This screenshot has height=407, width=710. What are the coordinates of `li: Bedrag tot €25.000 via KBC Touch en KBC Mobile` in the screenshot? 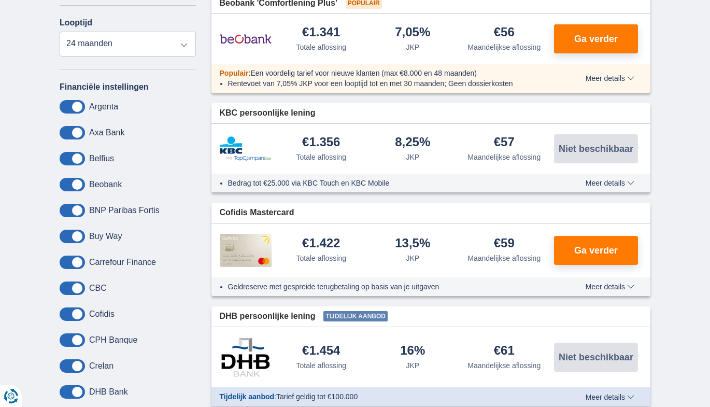 It's located at (388, 183).